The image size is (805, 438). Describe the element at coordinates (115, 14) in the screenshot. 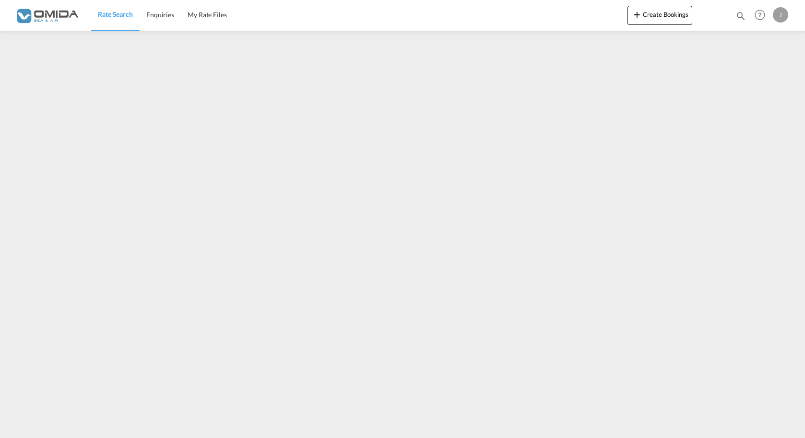

I see `span: Rate Search` at that location.